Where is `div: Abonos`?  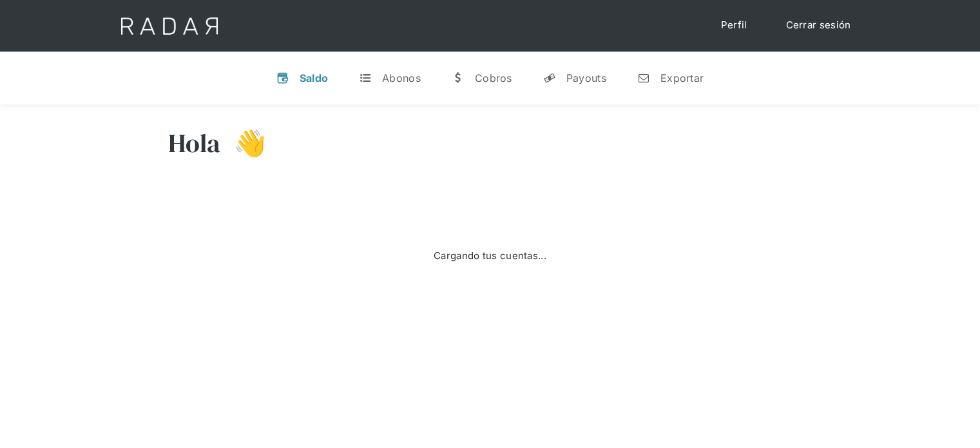
div: Abonos is located at coordinates (401, 78).